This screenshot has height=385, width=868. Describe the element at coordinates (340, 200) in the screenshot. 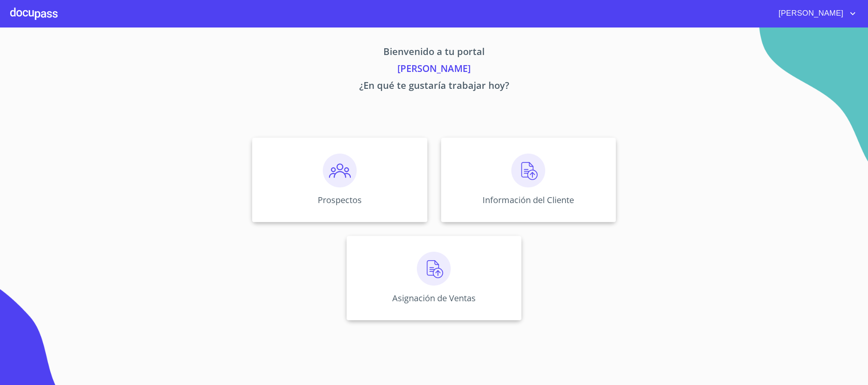

I see `p: Prospectos` at that location.